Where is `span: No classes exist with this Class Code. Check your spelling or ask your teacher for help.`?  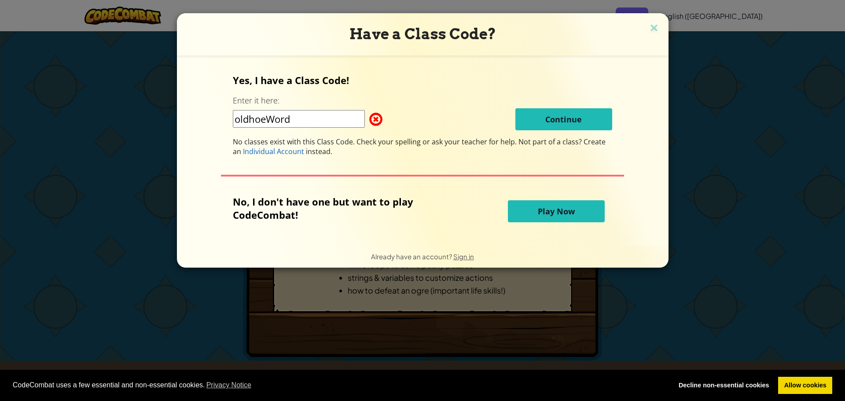
span: No classes exist with this Class Code. Check your spelling or ask your teacher for help. is located at coordinates (376, 142).